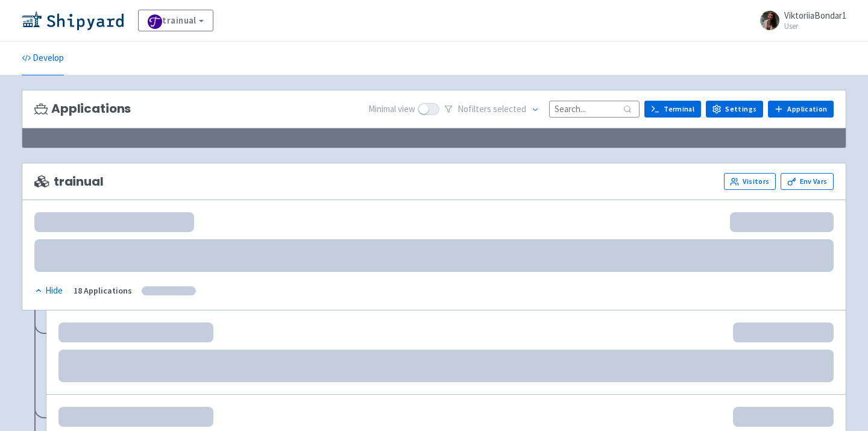  I want to click on img: Shipyard logo, so click(72, 21).